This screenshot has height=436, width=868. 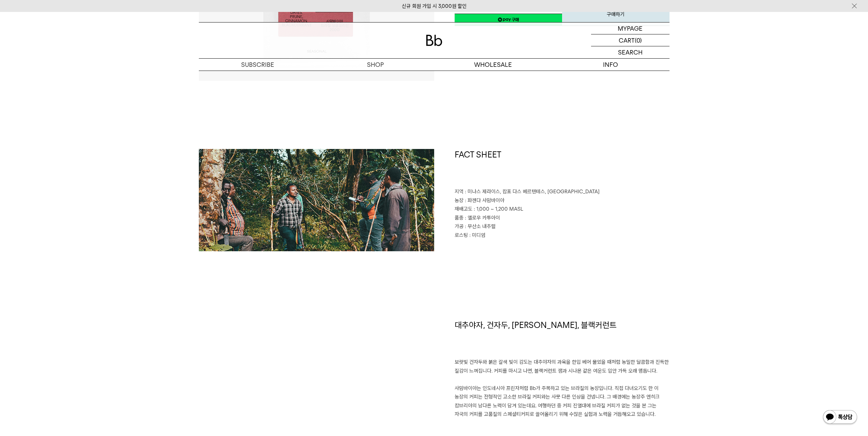 I want to click on a: 신규 회원 가입 시 3,000원 할인, so click(x=434, y=6).